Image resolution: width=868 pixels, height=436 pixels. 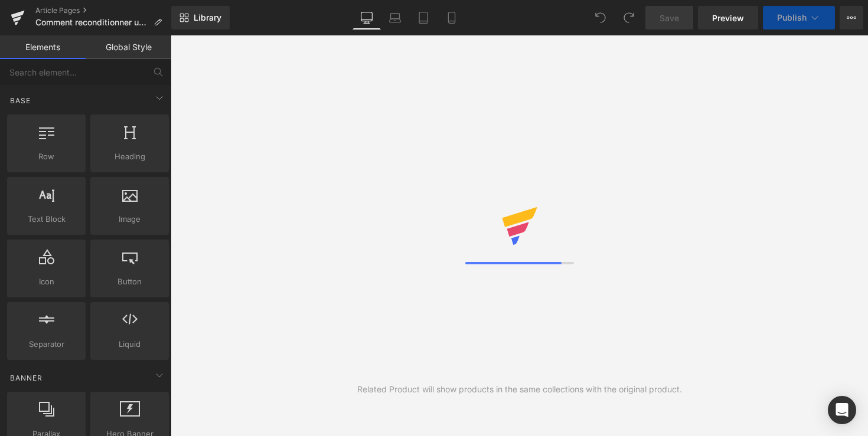 I want to click on span: Text Block, so click(x=46, y=219).